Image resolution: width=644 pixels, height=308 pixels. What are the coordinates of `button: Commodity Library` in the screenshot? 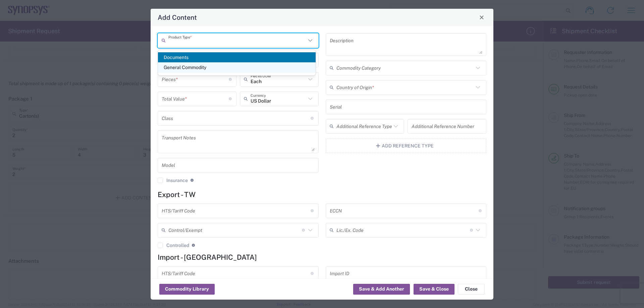 It's located at (186, 289).